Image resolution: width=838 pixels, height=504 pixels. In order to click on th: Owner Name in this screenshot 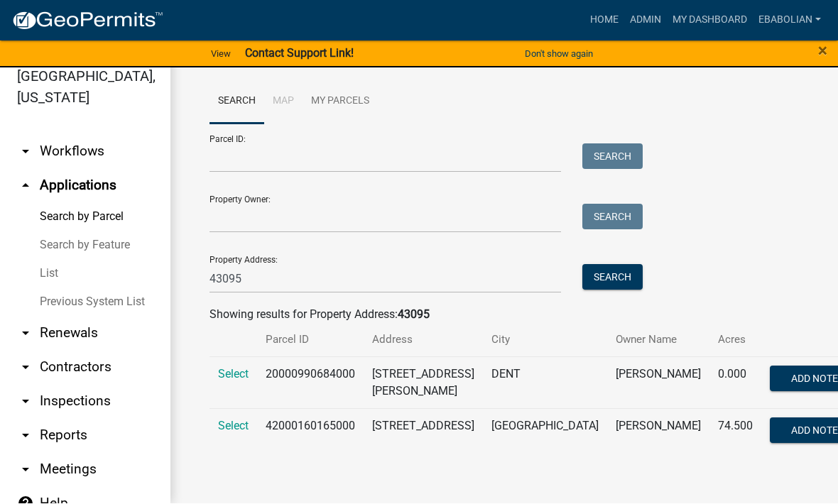, I will do `click(659, 340)`.